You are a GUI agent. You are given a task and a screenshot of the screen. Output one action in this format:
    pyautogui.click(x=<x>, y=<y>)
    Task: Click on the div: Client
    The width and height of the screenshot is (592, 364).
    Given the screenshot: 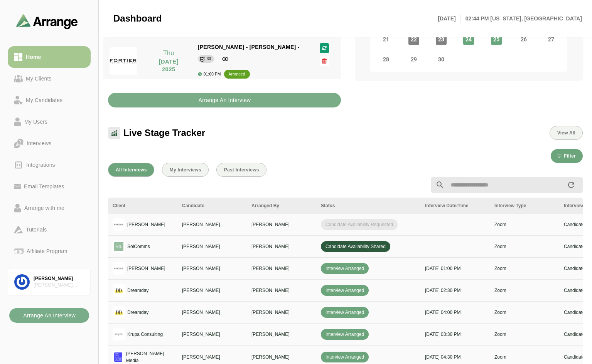 What is the action you would take?
    pyautogui.click(x=142, y=206)
    